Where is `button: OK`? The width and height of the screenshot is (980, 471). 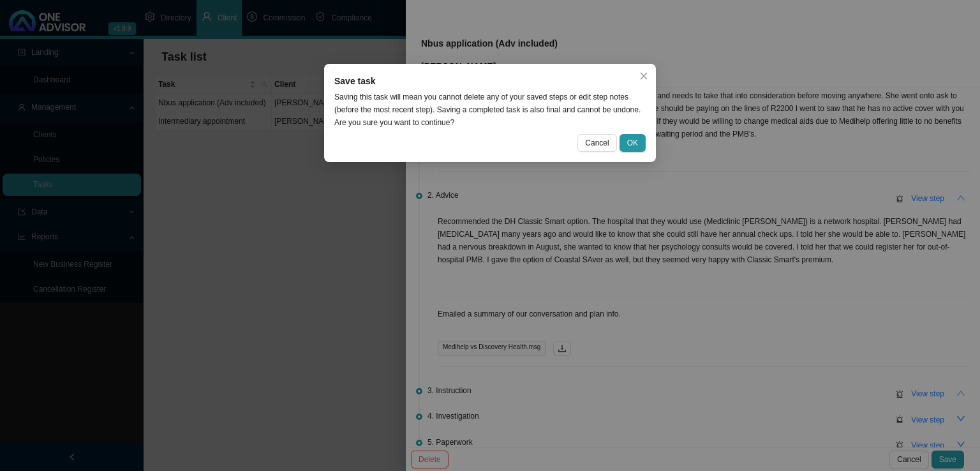
button: OK is located at coordinates (632, 143).